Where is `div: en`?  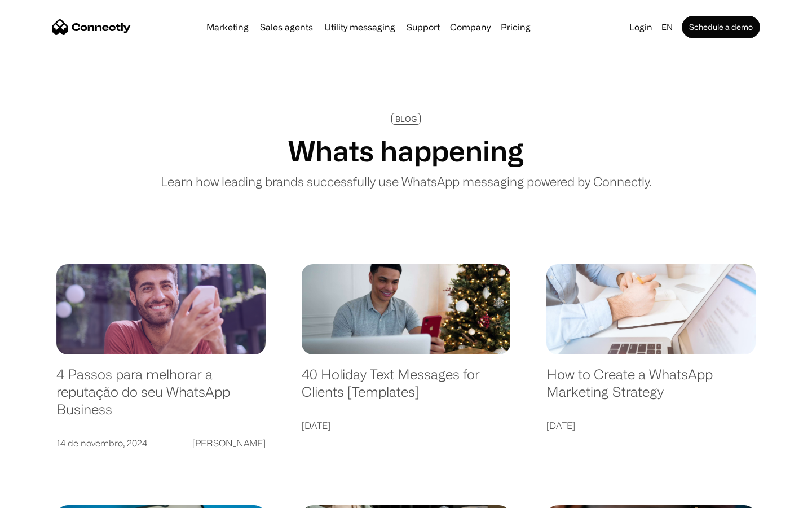 div: en is located at coordinates (668, 27).